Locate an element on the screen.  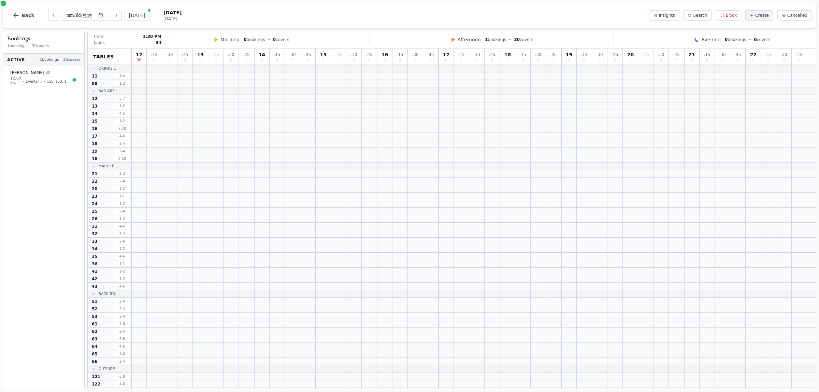
span: Search is located at coordinates (700, 15).